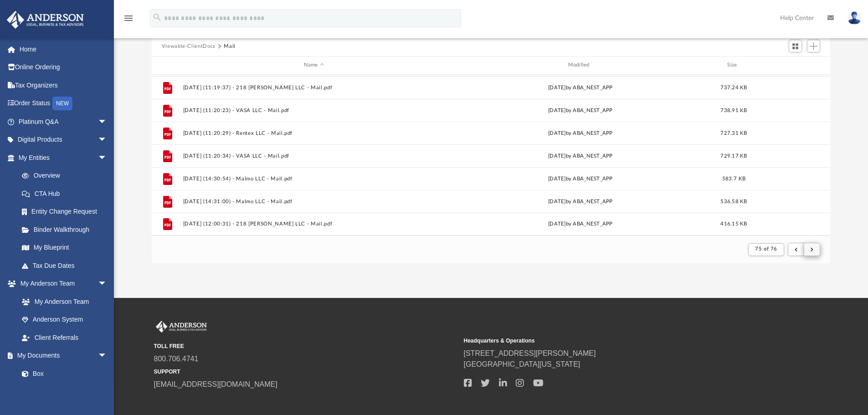 The height and width of the screenshot is (415, 868). Describe the element at coordinates (733, 201) in the screenshot. I see `span: 536.58 KB` at that location.